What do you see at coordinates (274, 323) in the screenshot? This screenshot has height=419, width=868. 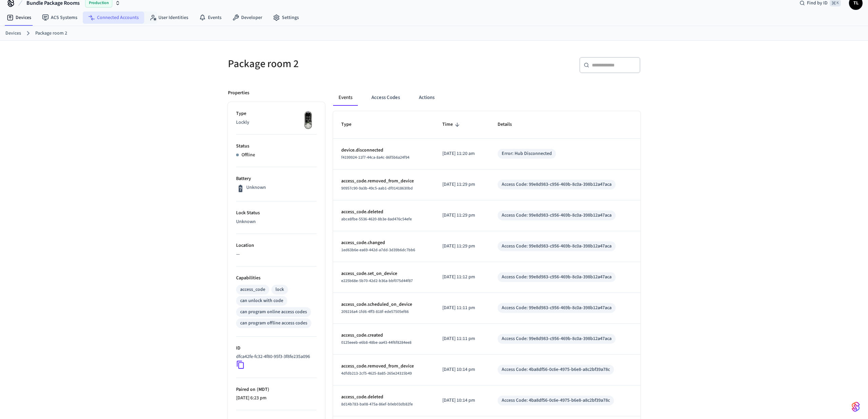 I see `div: can program offline access codes` at bounding box center [274, 323].